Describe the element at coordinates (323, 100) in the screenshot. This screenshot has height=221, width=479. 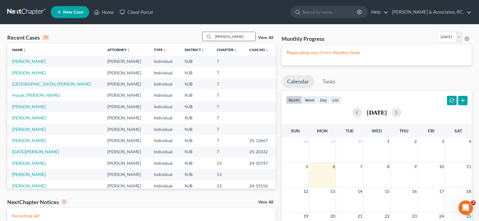
I see `button: day` at that location.